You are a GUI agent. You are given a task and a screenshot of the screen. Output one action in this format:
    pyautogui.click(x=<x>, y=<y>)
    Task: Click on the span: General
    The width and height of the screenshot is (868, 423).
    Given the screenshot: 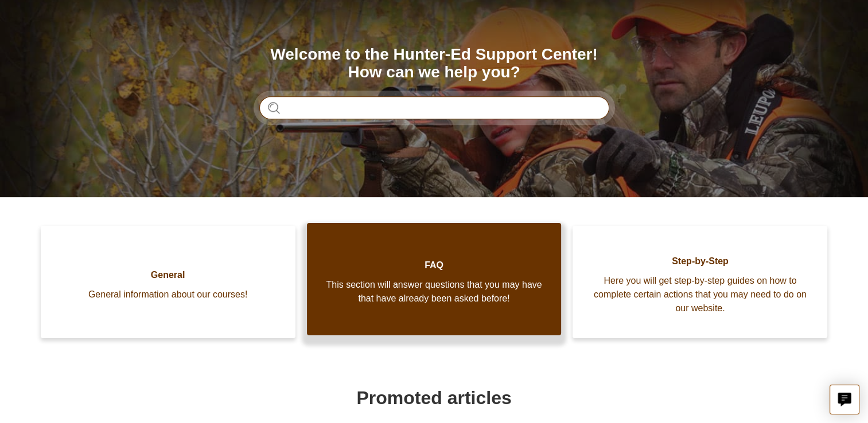 What is the action you would take?
    pyautogui.click(x=168, y=275)
    